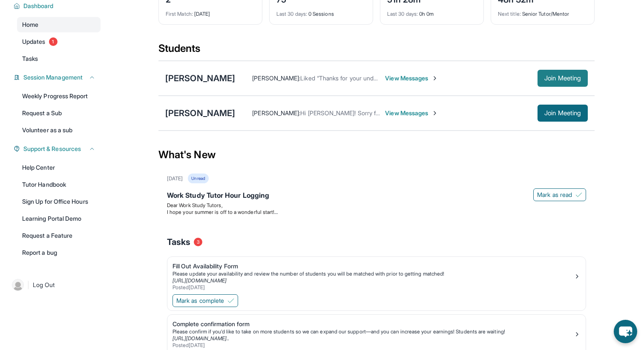 The width and height of the screenshot is (644, 350). I want to click on a: Sign Up for Office Hours, so click(59, 202).